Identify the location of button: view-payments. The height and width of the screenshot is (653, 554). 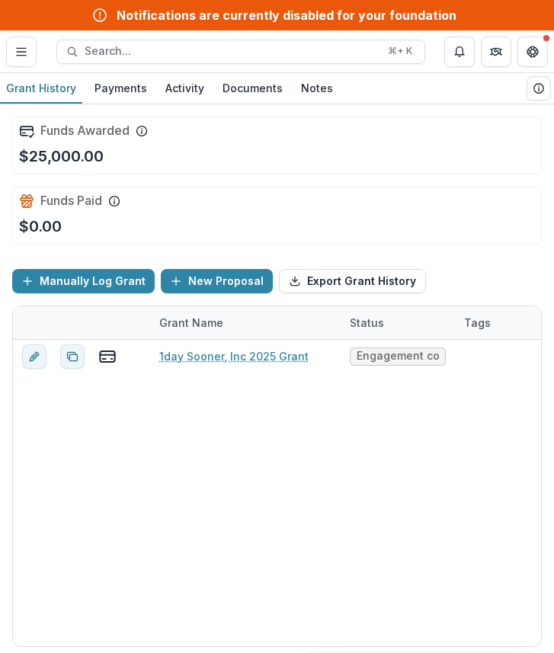
(107, 356).